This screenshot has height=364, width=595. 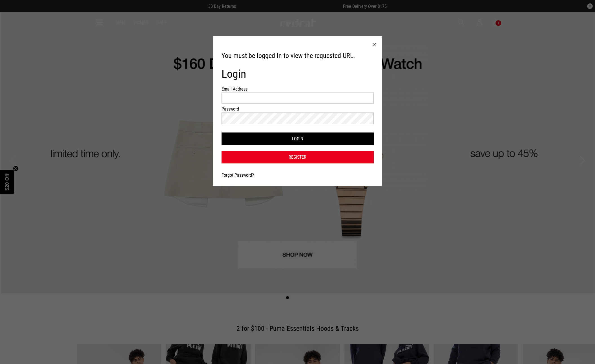 What do you see at coordinates (298, 56) in the screenshot?
I see `h3: You must be logged in to view the requested URL.` at bounding box center [298, 56].